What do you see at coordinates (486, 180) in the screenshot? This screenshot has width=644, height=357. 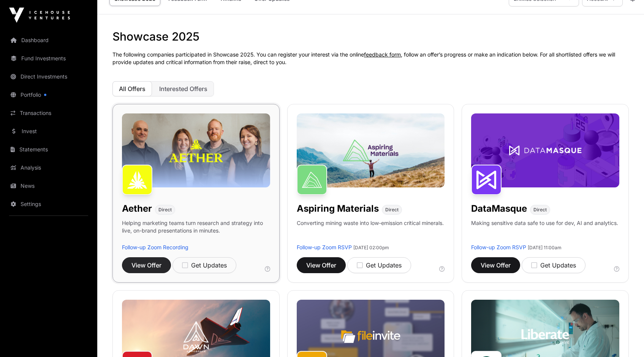 I see `img: DataMasque` at bounding box center [486, 180].